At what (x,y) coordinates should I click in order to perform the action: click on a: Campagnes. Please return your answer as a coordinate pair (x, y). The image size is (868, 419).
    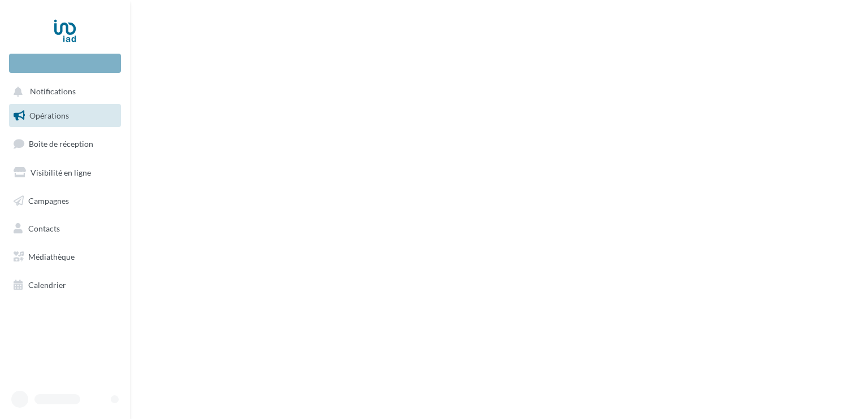
    Looking at the image, I should click on (65, 201).